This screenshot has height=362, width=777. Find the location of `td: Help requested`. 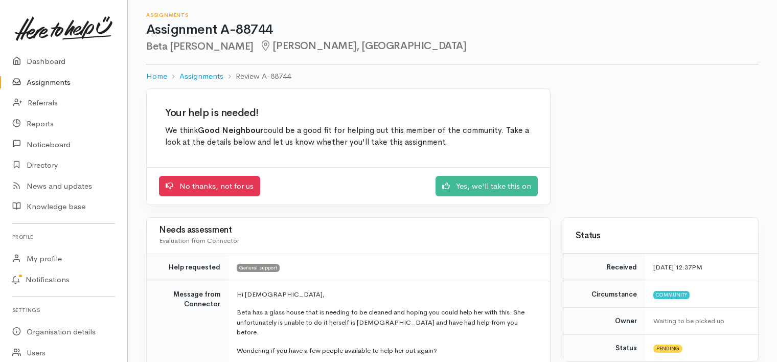

td: Help requested is located at coordinates (188, 267).